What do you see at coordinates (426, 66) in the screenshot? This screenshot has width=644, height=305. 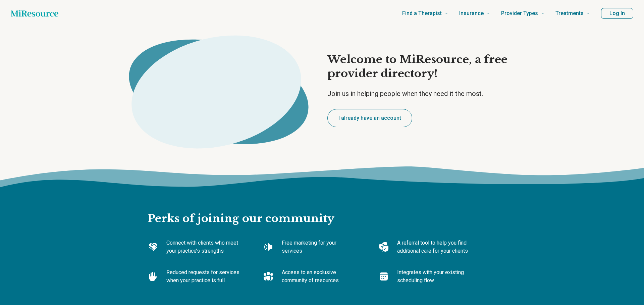 I see `h1: Welcome to MiResource, a free provider directory!` at bounding box center [426, 66].